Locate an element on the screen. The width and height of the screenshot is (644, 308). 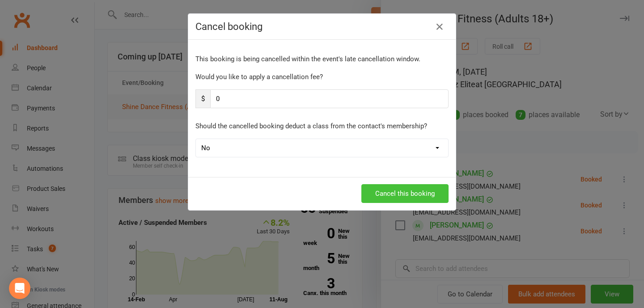
button: Close is located at coordinates (440, 26).